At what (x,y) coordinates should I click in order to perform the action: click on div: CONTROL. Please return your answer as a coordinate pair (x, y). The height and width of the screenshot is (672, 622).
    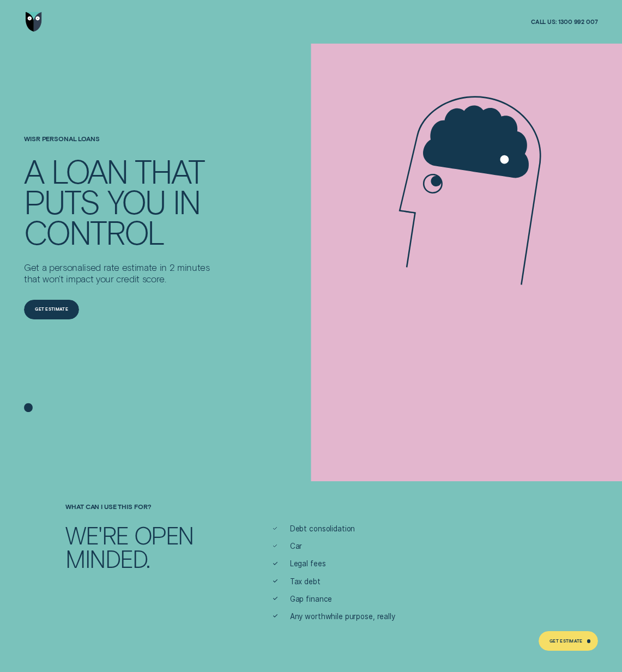
    Looking at the image, I should click on (94, 232).